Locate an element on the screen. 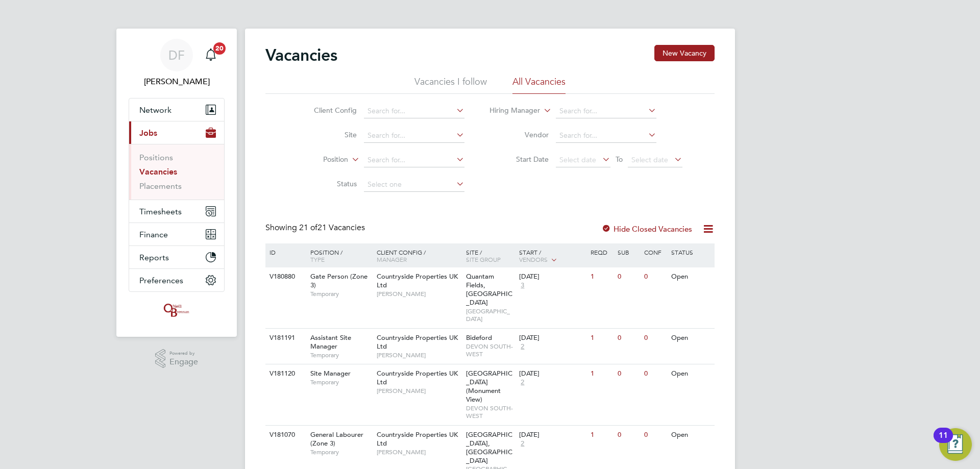  a: Vacancies is located at coordinates (158, 172).